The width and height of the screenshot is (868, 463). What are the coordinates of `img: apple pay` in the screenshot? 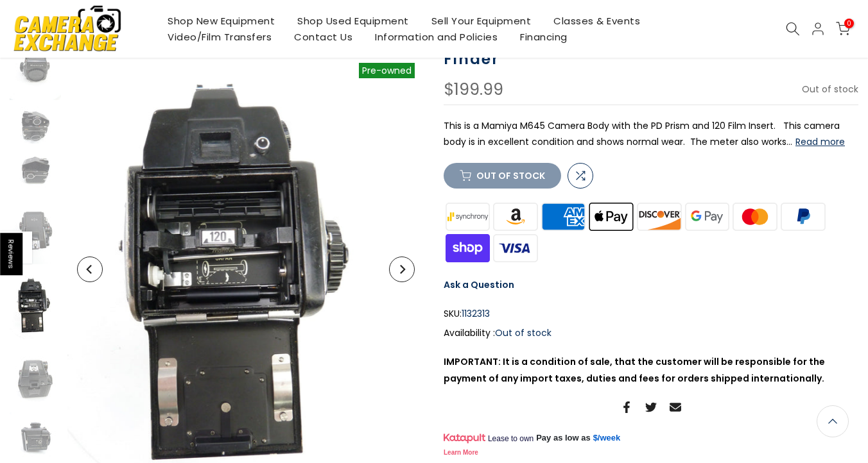 It's located at (612, 217).